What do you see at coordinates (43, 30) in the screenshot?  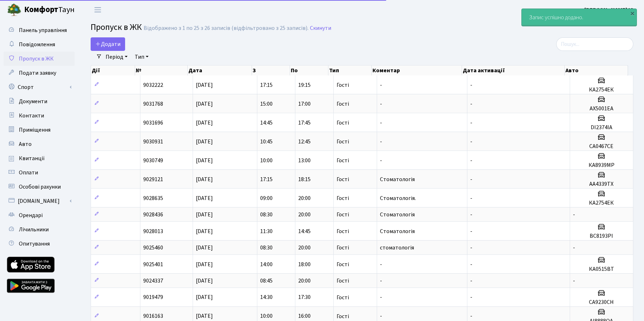 I see `span: Панель управління` at bounding box center [43, 30].